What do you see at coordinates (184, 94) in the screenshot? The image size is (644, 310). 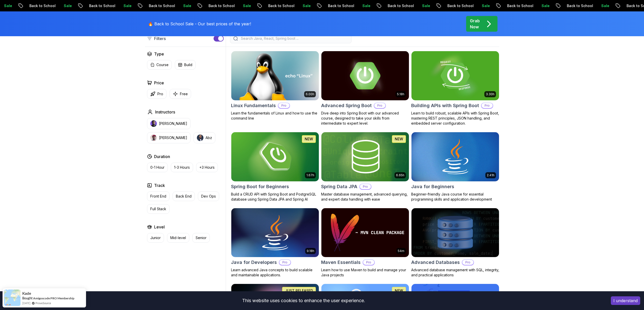 I see `p: Free` at bounding box center [184, 94].